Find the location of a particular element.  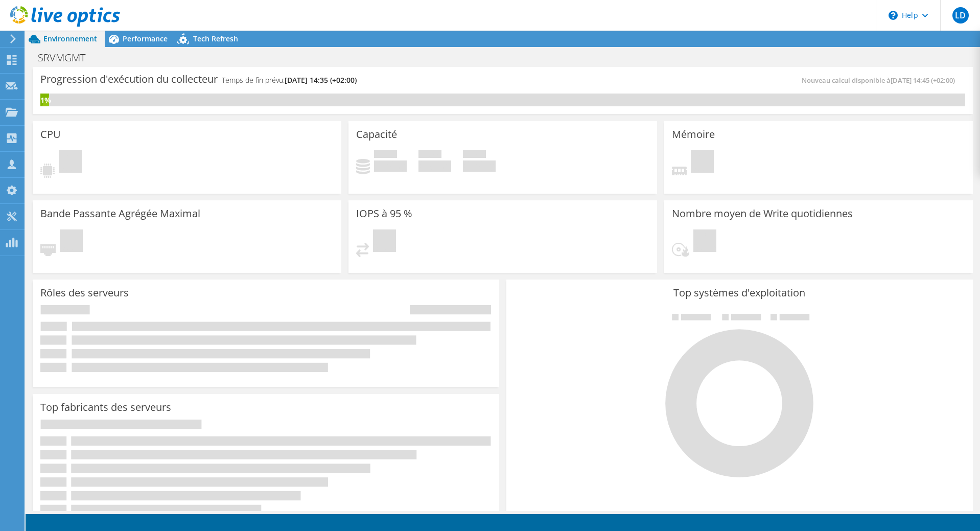

h3: Capacité is located at coordinates (377, 134).